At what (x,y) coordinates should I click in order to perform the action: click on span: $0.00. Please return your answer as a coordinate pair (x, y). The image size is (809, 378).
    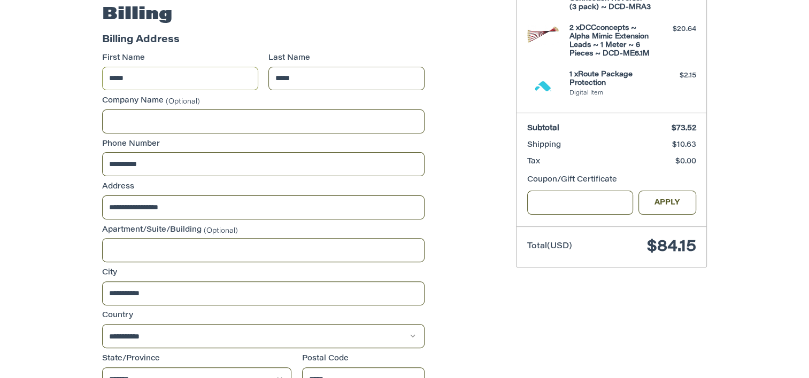
    Looking at the image, I should click on (685, 162).